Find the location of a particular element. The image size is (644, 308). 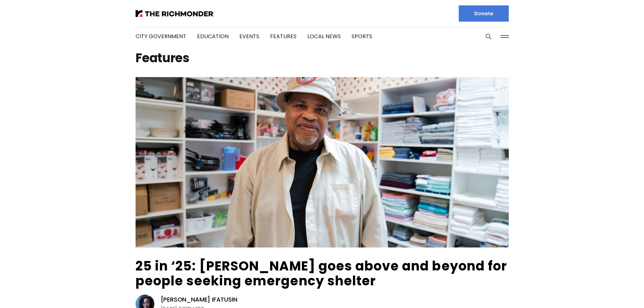

a: City Government is located at coordinates (161, 36).